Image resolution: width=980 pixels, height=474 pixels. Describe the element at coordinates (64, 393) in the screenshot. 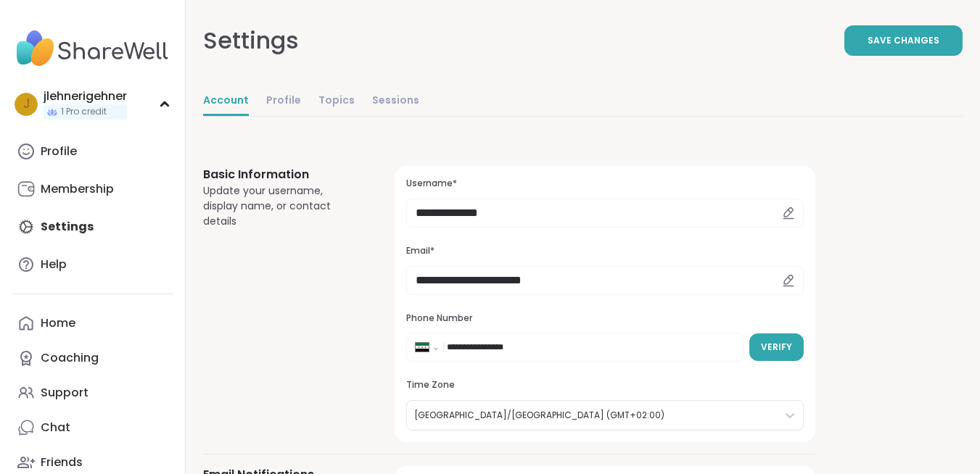

I see `div: Support` at that location.